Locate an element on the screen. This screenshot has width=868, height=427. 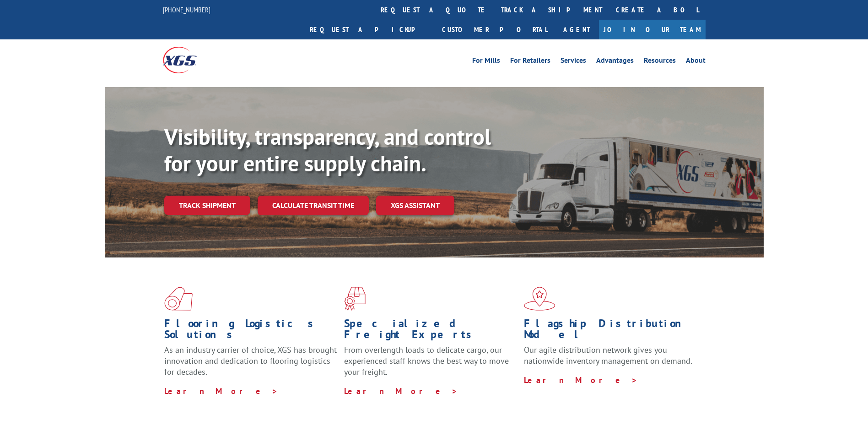
a: Customer Portal is located at coordinates (495, 29).